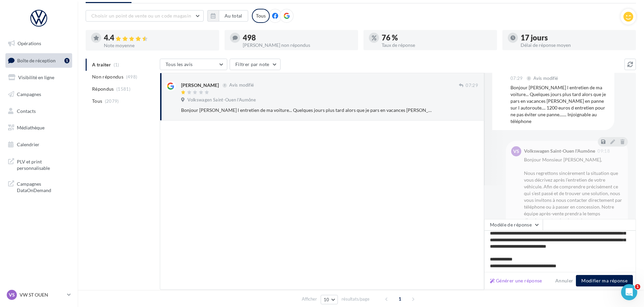 Image resolution: width=644 pixels, height=307 pixels. I want to click on div: 1, so click(67, 61).